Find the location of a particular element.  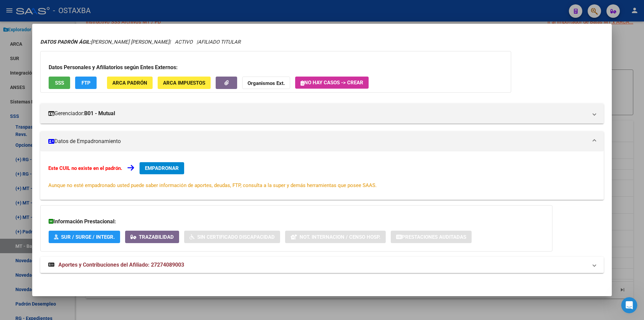

button: FTP is located at coordinates (86, 83).